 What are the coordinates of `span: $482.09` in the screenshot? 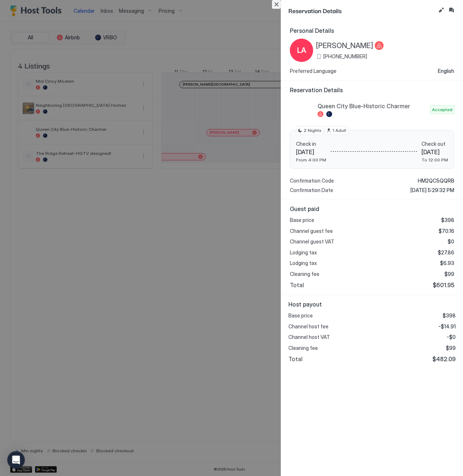 It's located at (444, 359).